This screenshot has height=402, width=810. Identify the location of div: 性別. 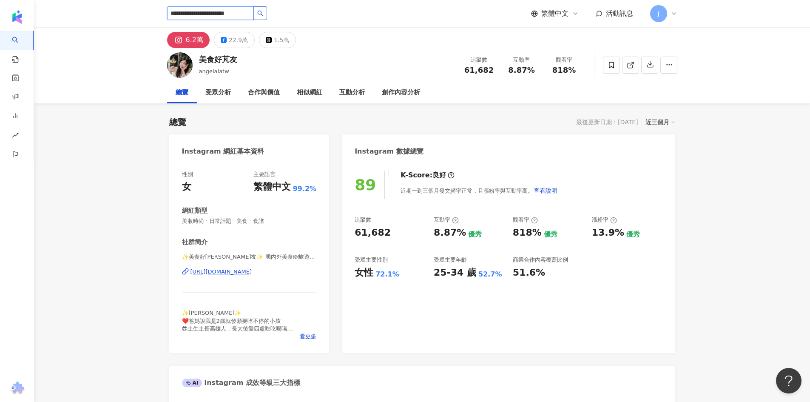
(188, 174).